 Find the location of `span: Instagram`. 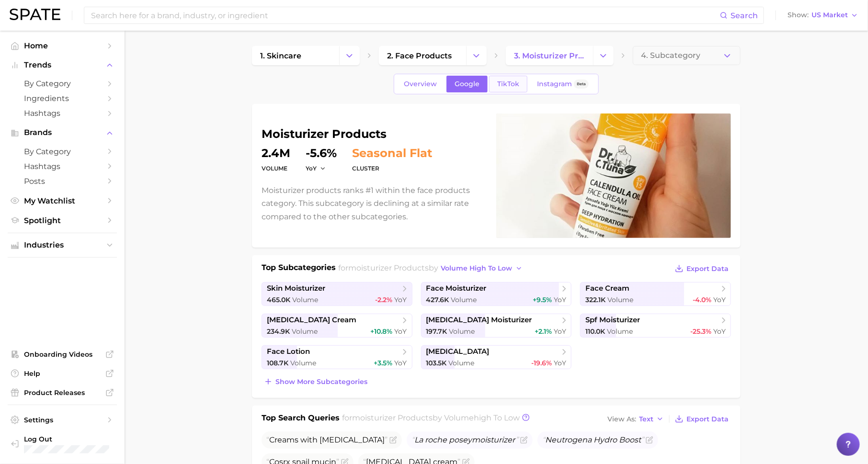

span: Instagram is located at coordinates (554, 84).